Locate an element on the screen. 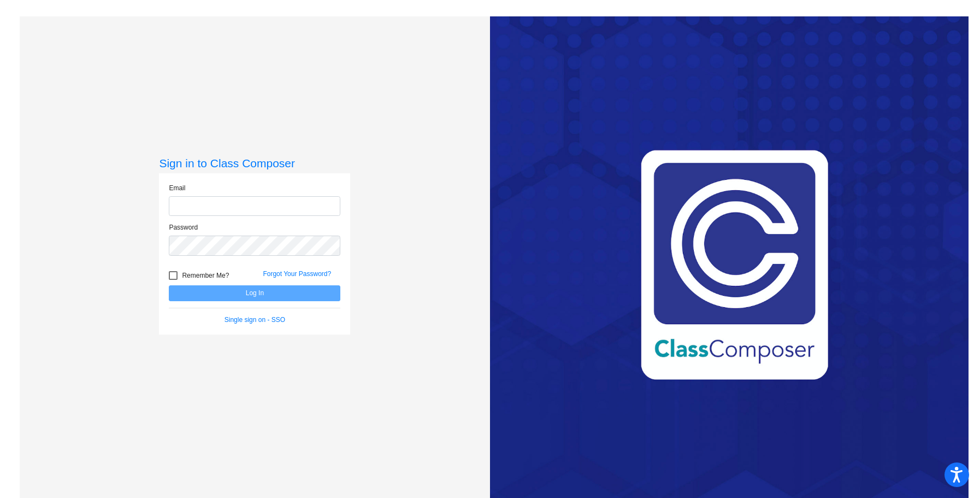  label: Password is located at coordinates (183, 227).